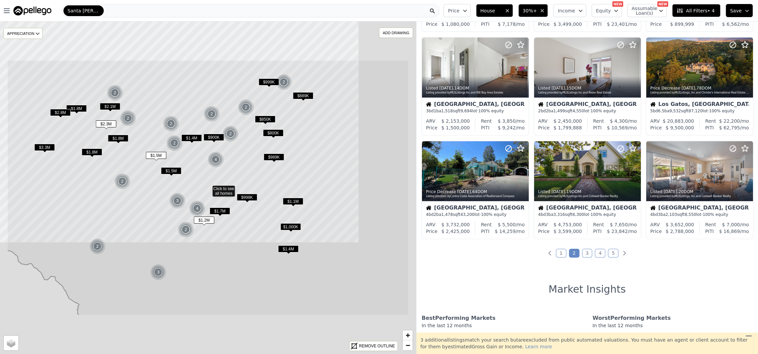  Describe the element at coordinates (265, 119) in the screenshot. I see `span: $850K` at that location.